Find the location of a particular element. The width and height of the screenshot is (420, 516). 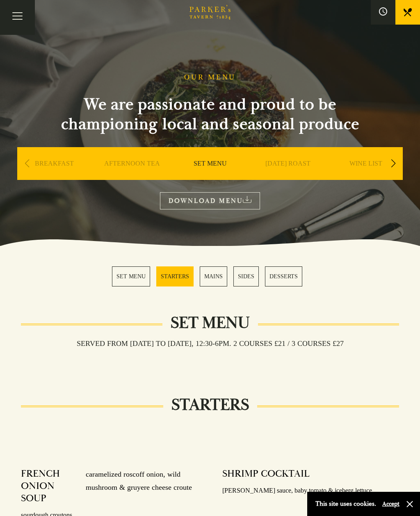

h4: SHRIMP COCKTAIL is located at coordinates (266, 474).